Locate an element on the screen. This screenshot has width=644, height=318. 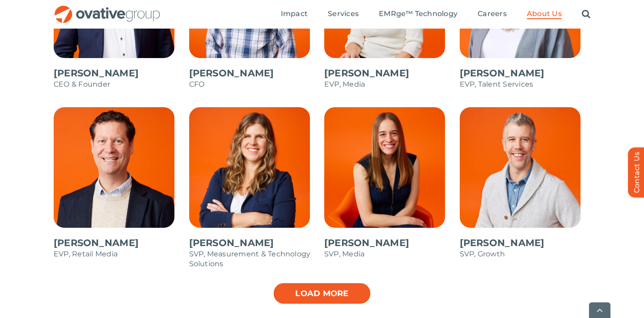
span: About Us is located at coordinates (544, 14).